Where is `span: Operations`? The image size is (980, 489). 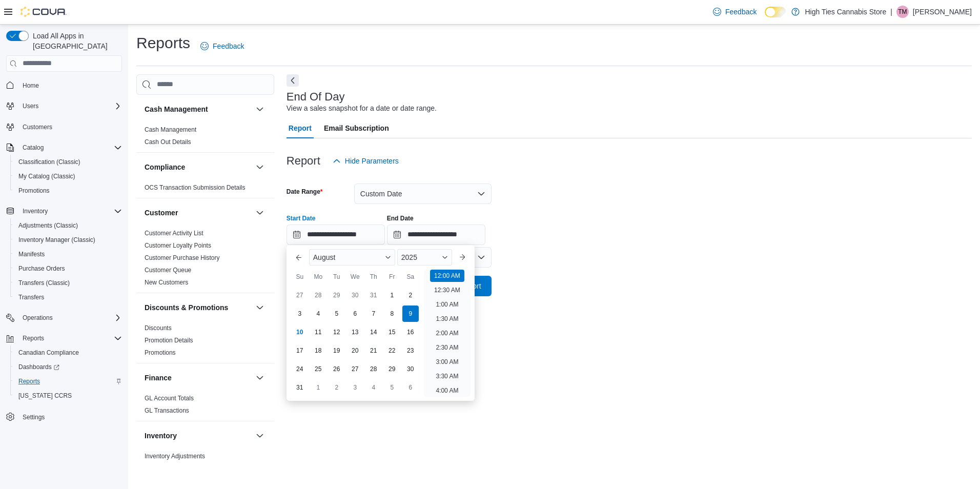
span: Operations is located at coordinates (70, 317).